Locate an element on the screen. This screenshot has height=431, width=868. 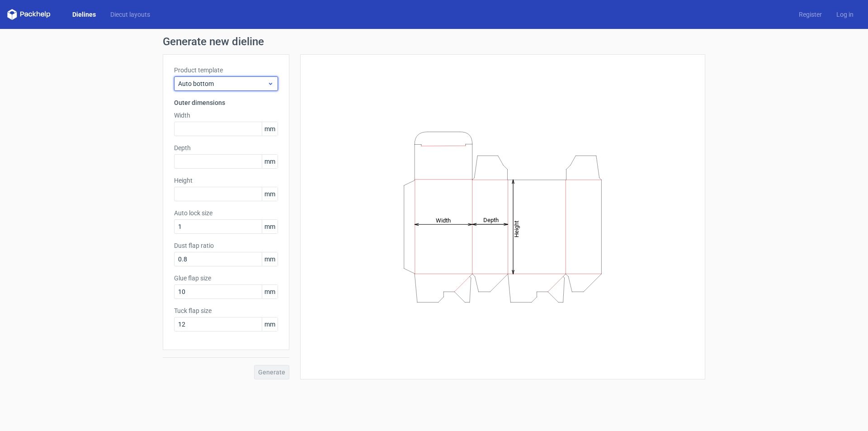
tspan: Depth is located at coordinates (491, 220).